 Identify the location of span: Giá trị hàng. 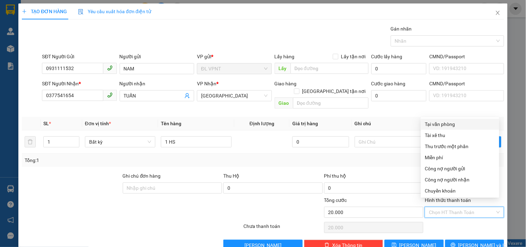
(305, 123).